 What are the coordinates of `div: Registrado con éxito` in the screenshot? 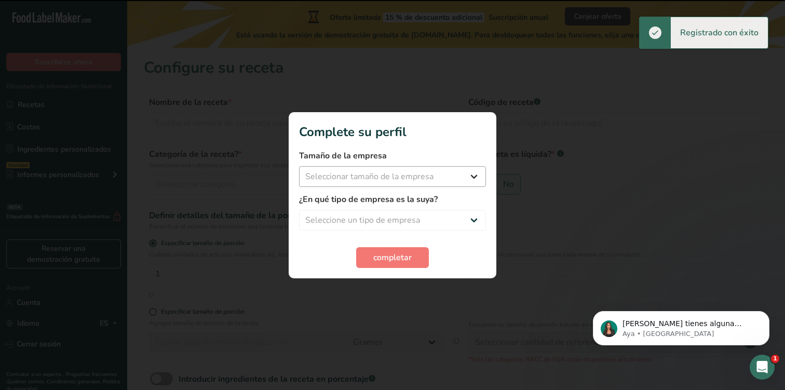 It's located at (719, 33).